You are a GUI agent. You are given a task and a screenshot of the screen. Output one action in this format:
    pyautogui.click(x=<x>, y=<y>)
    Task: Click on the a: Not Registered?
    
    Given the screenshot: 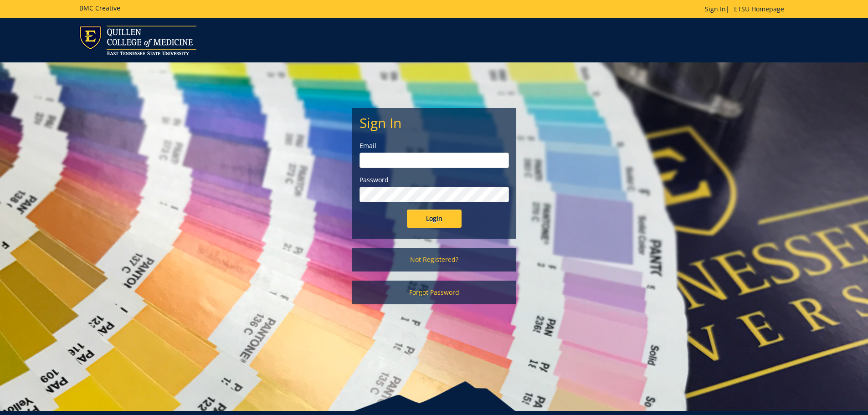 What is the action you would take?
    pyautogui.click(x=434, y=260)
    